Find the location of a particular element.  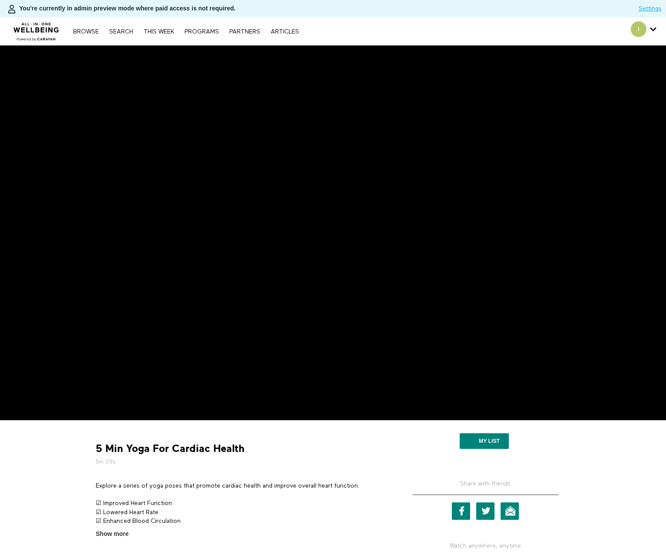

h5: 5m 29s is located at coordinates (241, 462).